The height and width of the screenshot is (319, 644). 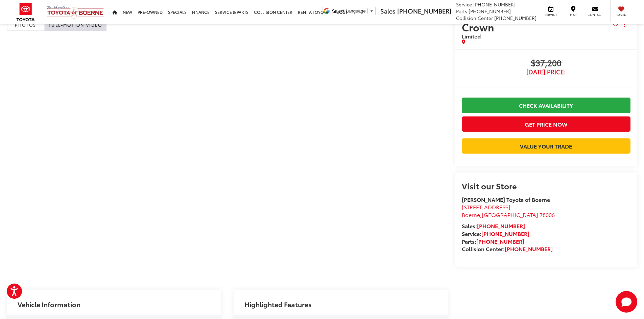 I want to click on h2: Visit our Store, so click(x=546, y=186).